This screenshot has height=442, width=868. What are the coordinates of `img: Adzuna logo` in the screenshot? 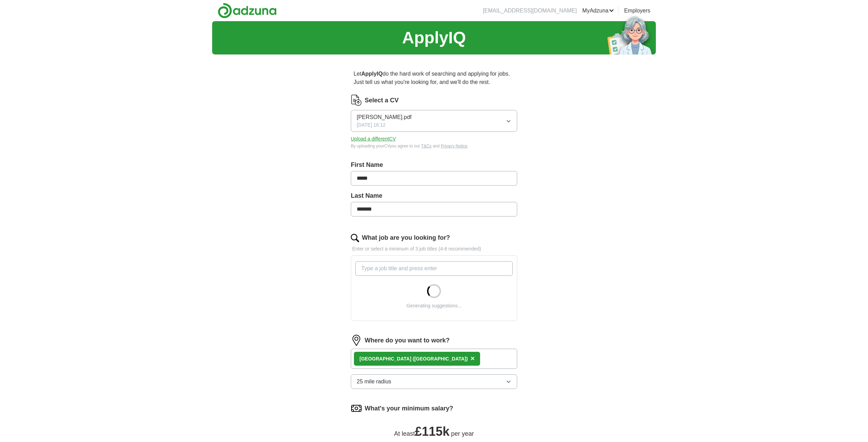 It's located at (247, 10).